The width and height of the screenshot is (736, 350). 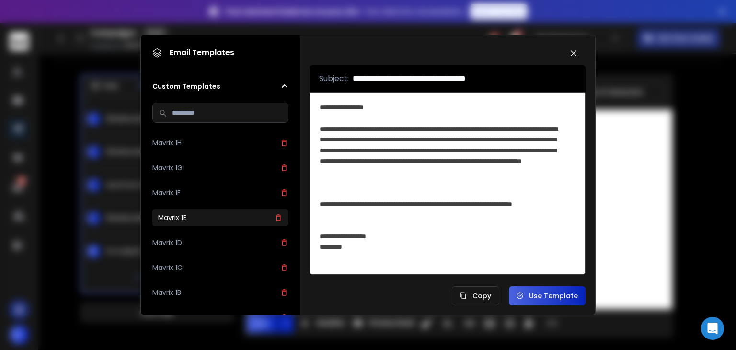 I want to click on h3: Mavrix 1D, so click(x=167, y=242).